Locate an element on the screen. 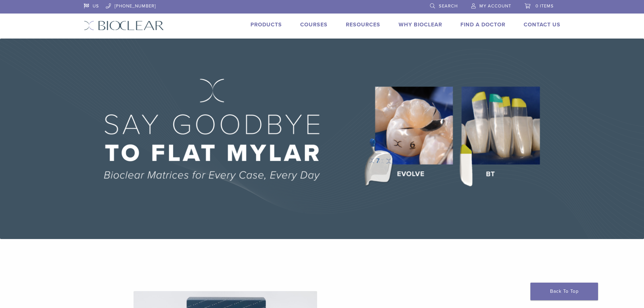 The image size is (644, 308). img: Bioclear is located at coordinates (124, 25).